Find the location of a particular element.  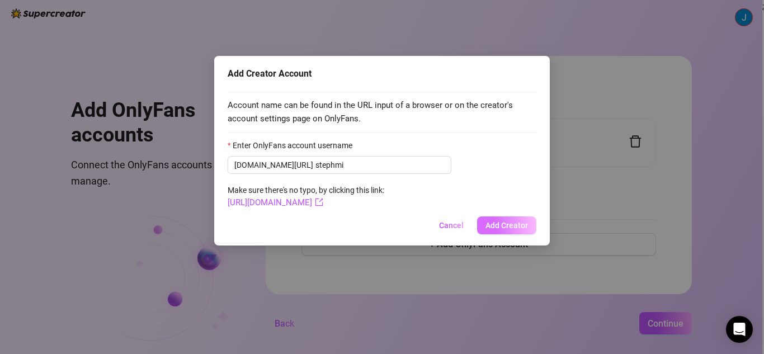

span: Make sure there's no typo, by clicking this link: is located at coordinates (306, 196).